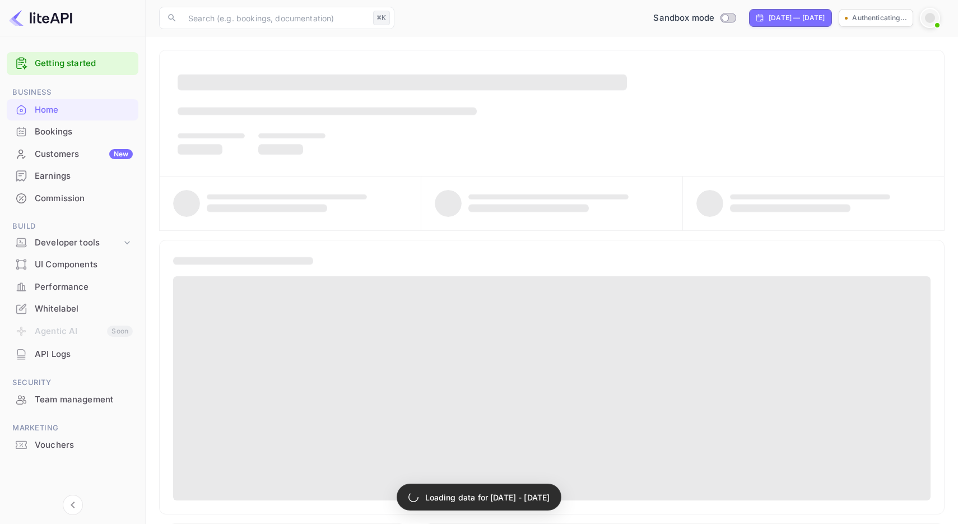 The image size is (958, 524). What do you see at coordinates (83, 63) in the screenshot?
I see `a: Getting started` at bounding box center [83, 63].